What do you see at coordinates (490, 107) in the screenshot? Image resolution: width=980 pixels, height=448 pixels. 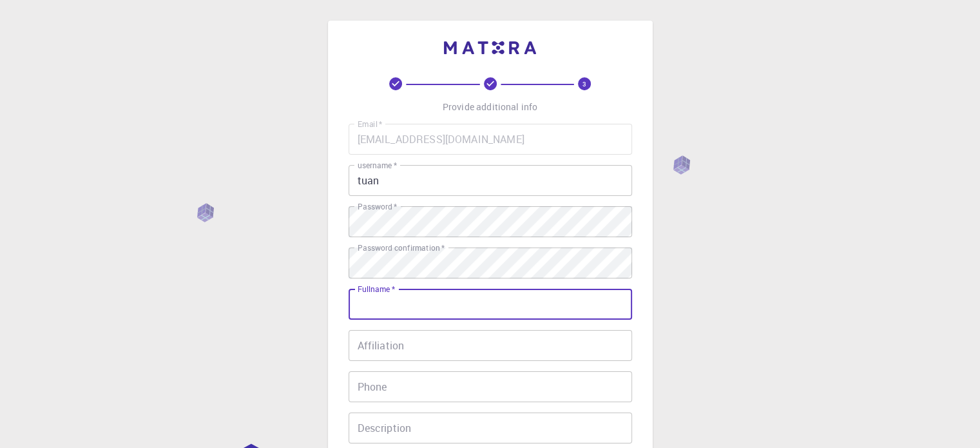 I see `p: Provide additional info` at bounding box center [490, 107].